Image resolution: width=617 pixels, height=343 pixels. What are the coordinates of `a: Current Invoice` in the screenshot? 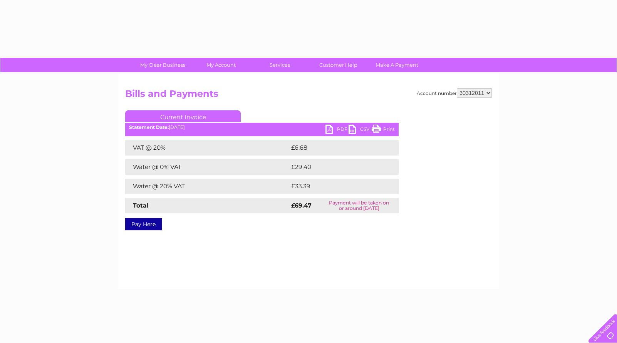 It's located at (183, 116).